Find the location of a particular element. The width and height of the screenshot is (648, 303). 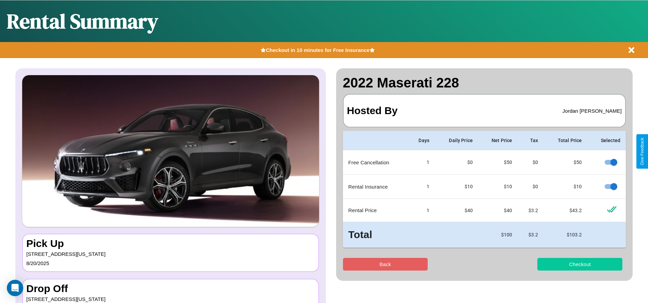

table: simple table is located at coordinates (484, 189).